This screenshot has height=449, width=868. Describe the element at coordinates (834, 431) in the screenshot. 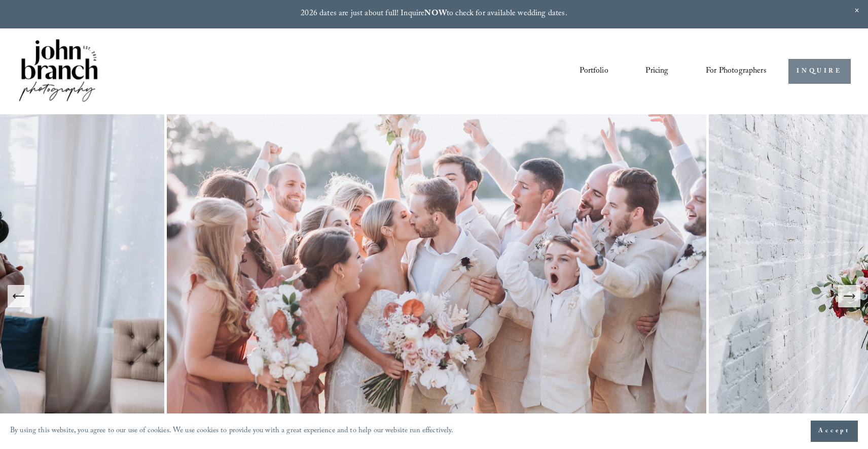

I see `span: Accept` at that location.